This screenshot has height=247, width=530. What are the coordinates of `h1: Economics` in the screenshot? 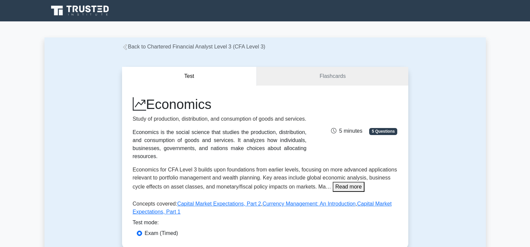 It's located at (220, 104).